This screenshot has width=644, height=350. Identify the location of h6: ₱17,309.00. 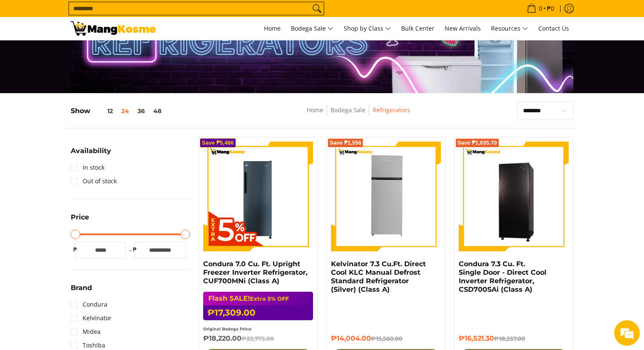
(258, 313).